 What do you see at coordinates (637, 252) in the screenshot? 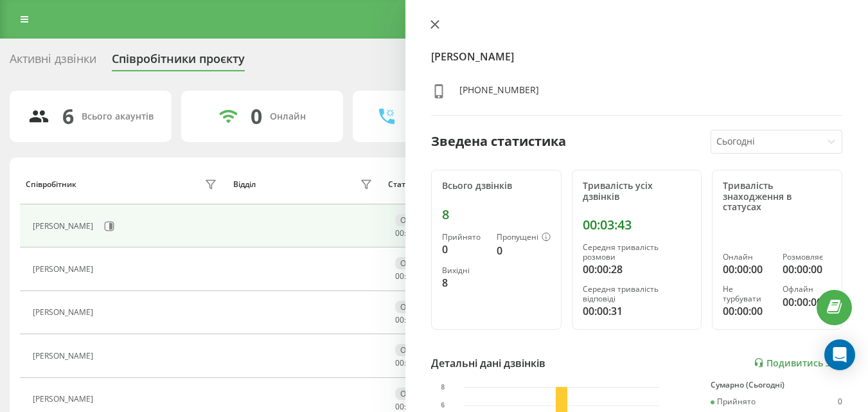
I see `div: Середня тривалість розмови` at bounding box center [637, 252].